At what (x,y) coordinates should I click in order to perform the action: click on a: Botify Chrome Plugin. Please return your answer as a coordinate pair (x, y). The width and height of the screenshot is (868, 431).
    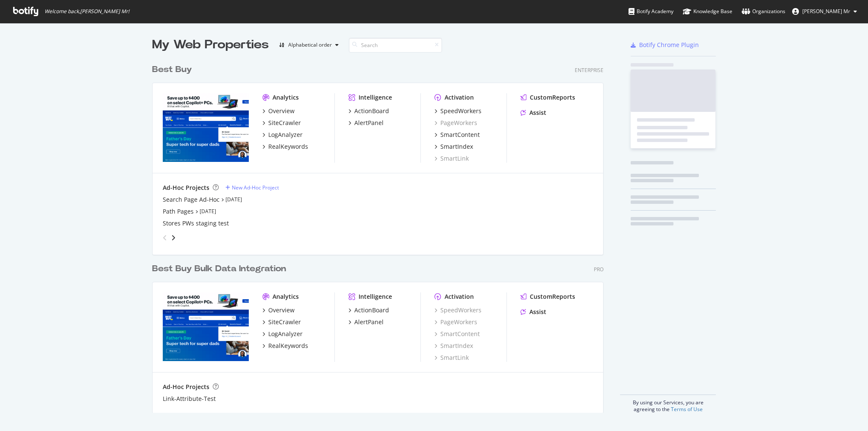
    Looking at the image, I should click on (664, 45).